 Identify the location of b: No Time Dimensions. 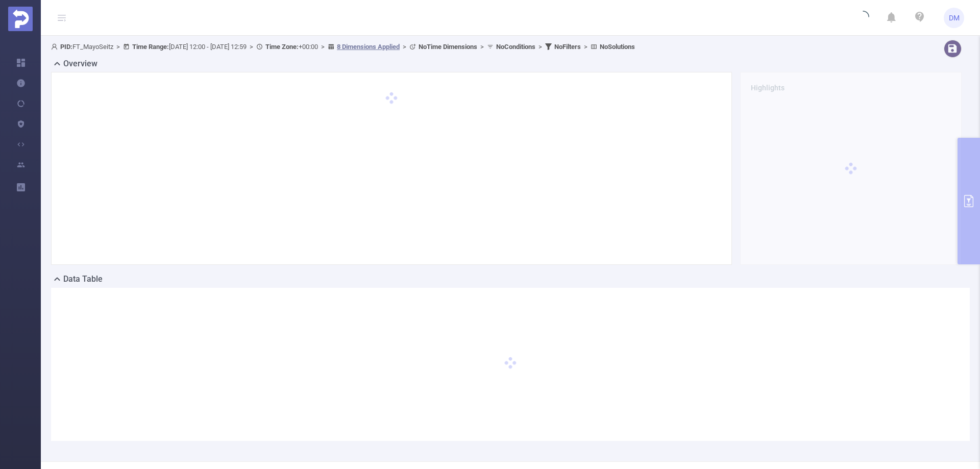
(447, 46).